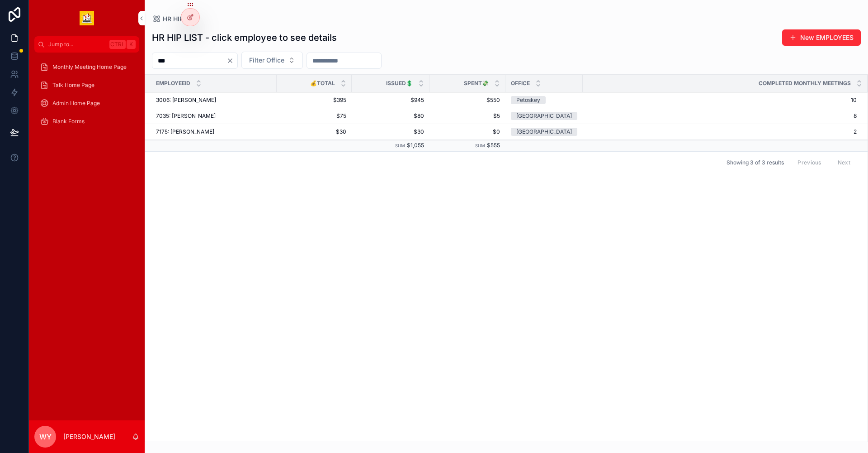 The image size is (868, 453). What do you see at coordinates (174, 19) in the screenshot?
I see `a: HR HIP List` at bounding box center [174, 19].